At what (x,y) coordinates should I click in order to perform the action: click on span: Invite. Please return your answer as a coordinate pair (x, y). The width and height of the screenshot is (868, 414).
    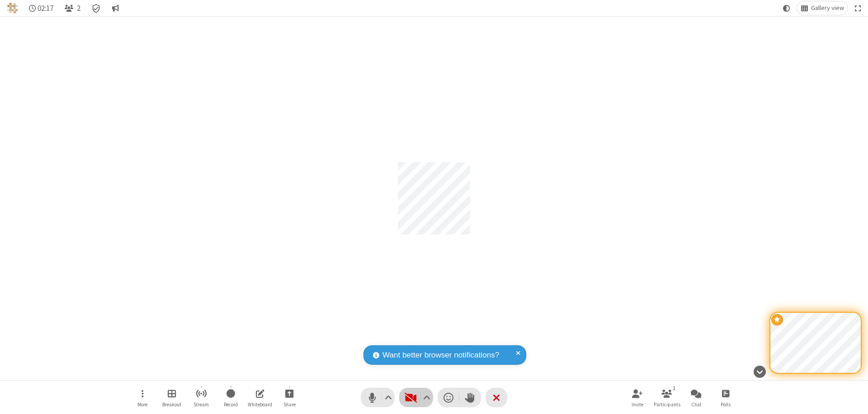
    Looking at the image, I should click on (638, 405).